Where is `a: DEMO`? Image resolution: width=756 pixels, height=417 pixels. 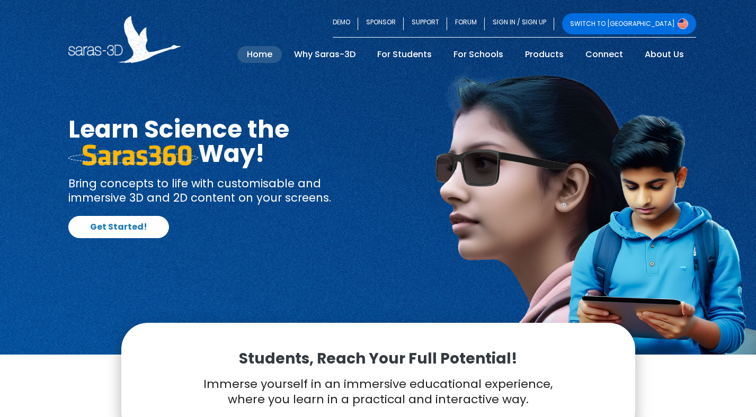
a: DEMO is located at coordinates (345, 24).